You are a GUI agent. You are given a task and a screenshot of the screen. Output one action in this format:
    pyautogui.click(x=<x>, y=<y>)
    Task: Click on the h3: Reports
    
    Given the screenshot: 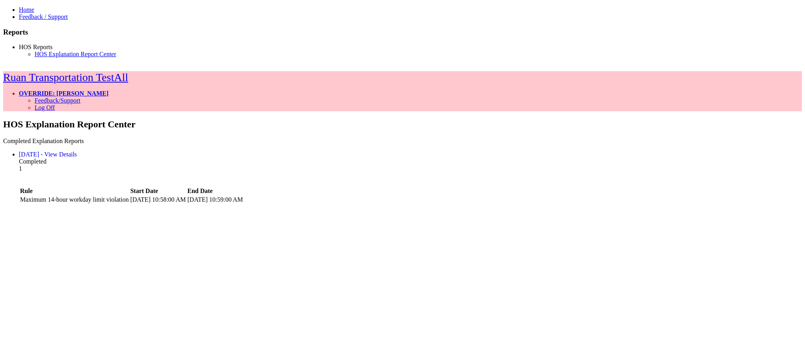 What is the action you would take?
    pyautogui.click(x=403, y=32)
    